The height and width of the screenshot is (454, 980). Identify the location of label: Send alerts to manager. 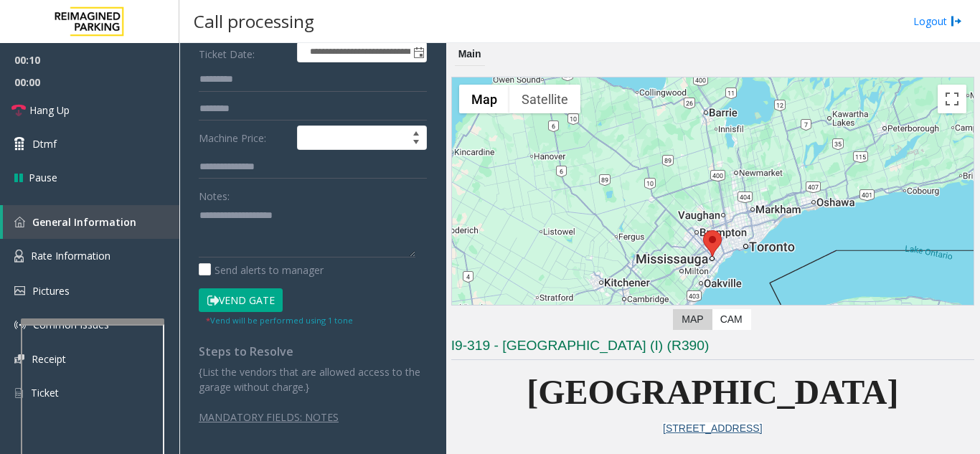
(262, 270).